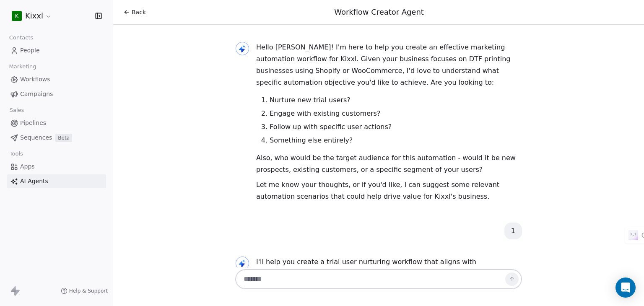  Describe the element at coordinates (396, 141) in the screenshot. I see `li: Something else entirely?` at that location.